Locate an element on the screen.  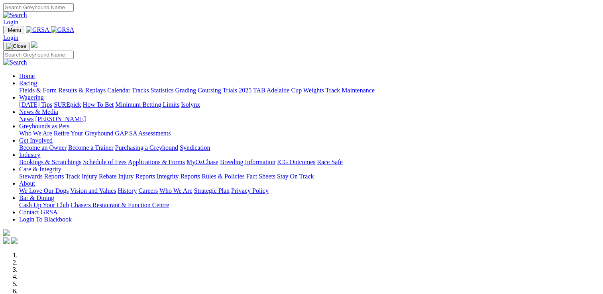
a: Careers is located at coordinates (148, 190).